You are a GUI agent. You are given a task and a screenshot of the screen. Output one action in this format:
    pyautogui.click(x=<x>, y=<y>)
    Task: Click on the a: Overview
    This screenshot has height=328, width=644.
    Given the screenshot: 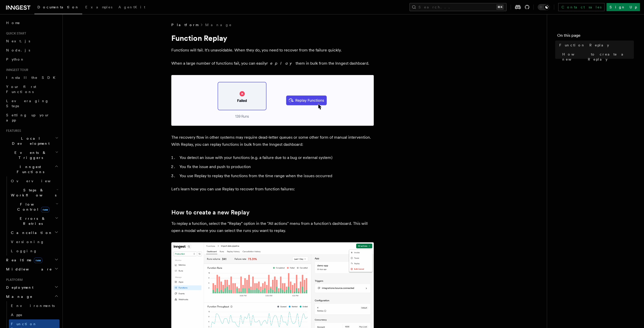 What is the action you would take?
    pyautogui.click(x=34, y=181)
    